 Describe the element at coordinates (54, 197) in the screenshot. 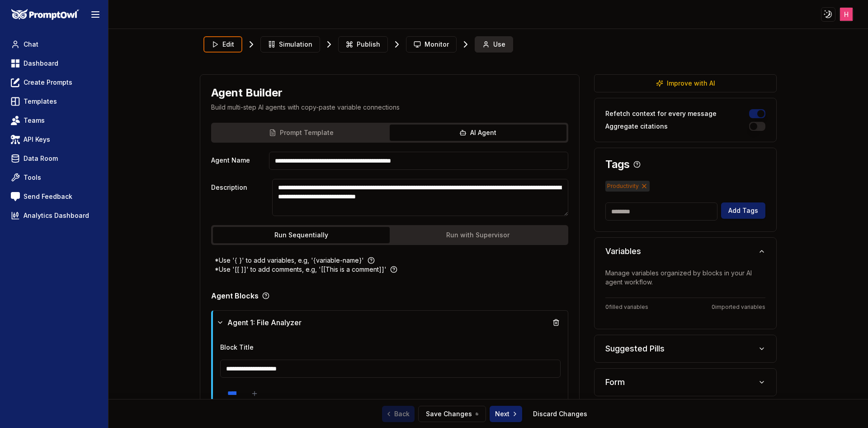

I see `a: Send Feedback` at that location.